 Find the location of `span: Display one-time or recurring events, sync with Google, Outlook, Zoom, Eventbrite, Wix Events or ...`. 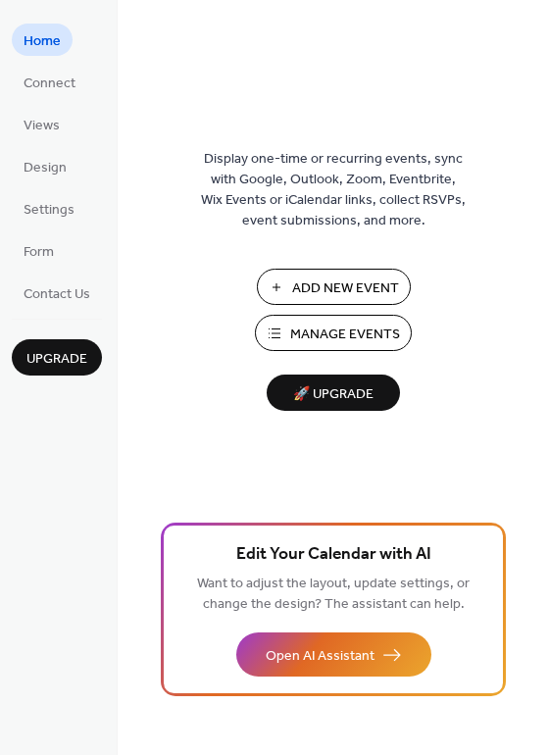

span: Display one-time or recurring events, sync with Google, Outlook, Zoom, Eventbrite, Wix Events or ... is located at coordinates (333, 190).